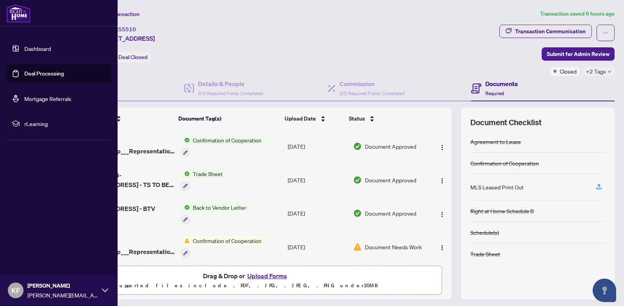  I want to click on span: Drag & Drop or, so click(246, 276).